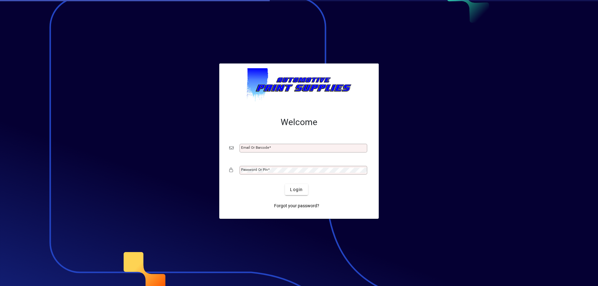  What do you see at coordinates (297, 206) in the screenshot?
I see `span: Forgot your password?` at bounding box center [297, 206].